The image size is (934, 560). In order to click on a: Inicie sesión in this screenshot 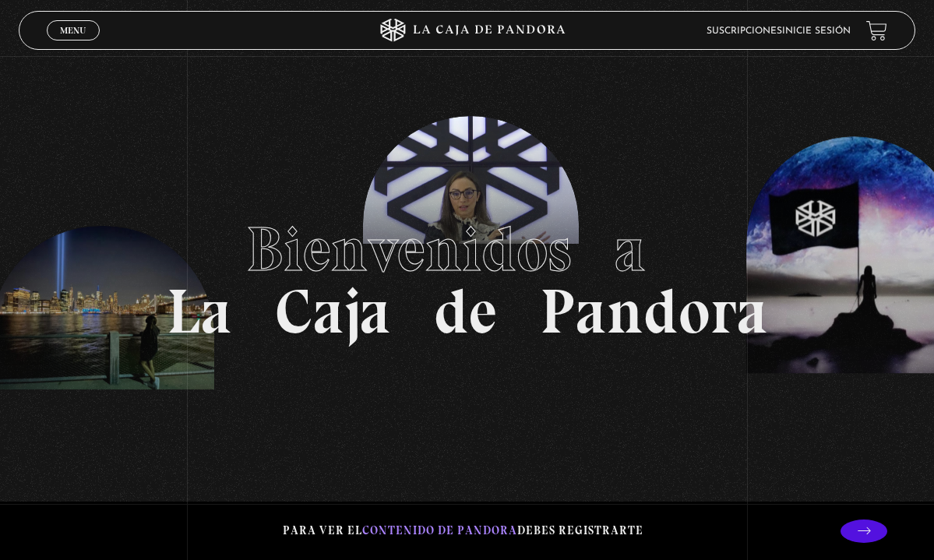, I will do `click(816, 31)`.